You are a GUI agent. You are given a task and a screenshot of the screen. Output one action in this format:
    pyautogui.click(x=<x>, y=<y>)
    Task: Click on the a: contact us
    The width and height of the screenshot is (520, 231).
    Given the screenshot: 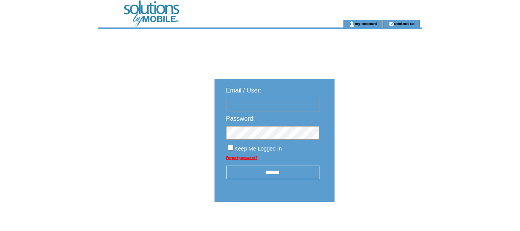 What is the action you would take?
    pyautogui.click(x=404, y=23)
    